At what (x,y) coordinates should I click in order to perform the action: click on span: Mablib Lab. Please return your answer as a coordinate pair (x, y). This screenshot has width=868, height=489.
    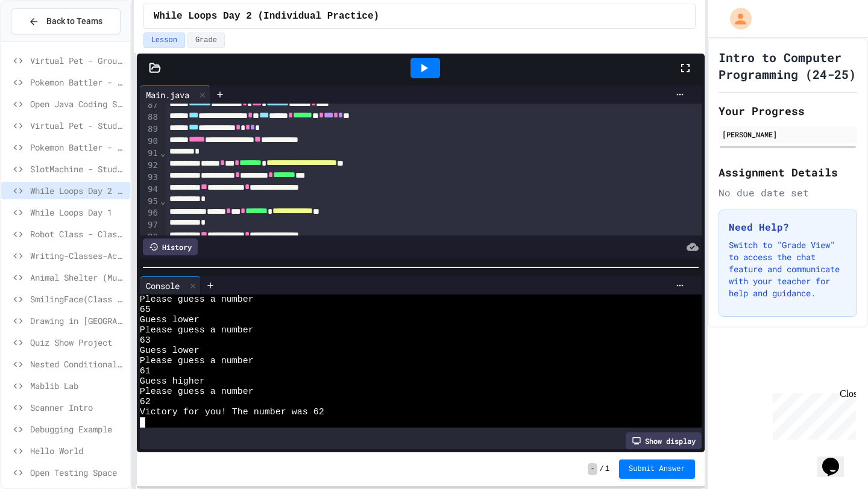
    Looking at the image, I should click on (78, 386).